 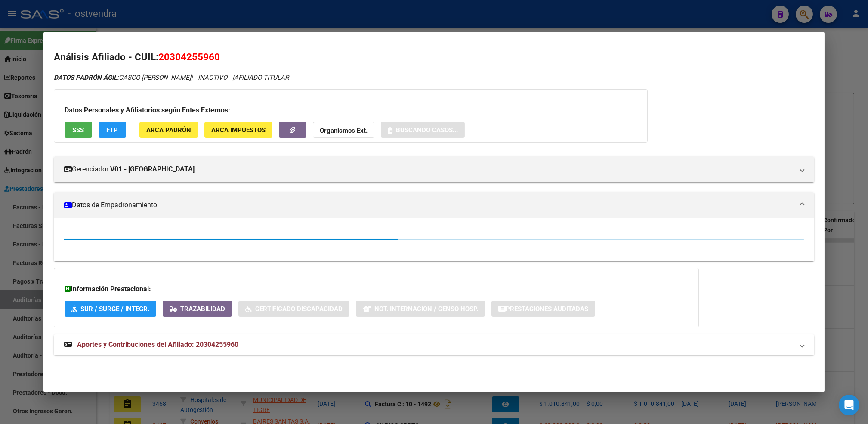 What do you see at coordinates (158, 344) in the screenshot?
I see `span: Aportes y Contribuciones del Afiliado: 20304255960` at bounding box center [158, 344].